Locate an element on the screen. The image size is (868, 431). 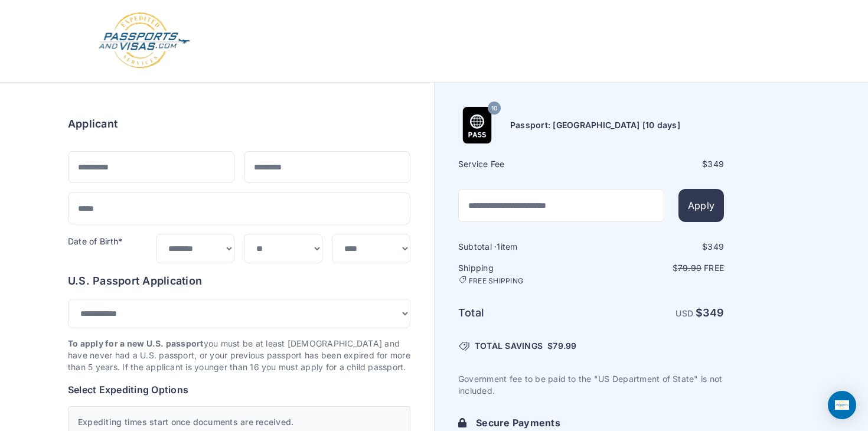
label: Date of Birth* is located at coordinates (95, 241).